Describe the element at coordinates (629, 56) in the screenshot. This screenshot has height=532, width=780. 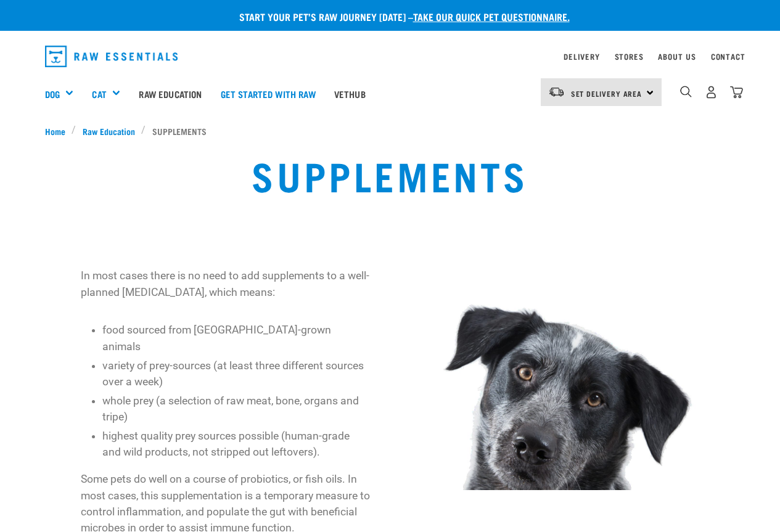
I see `a: Stores` at that location.